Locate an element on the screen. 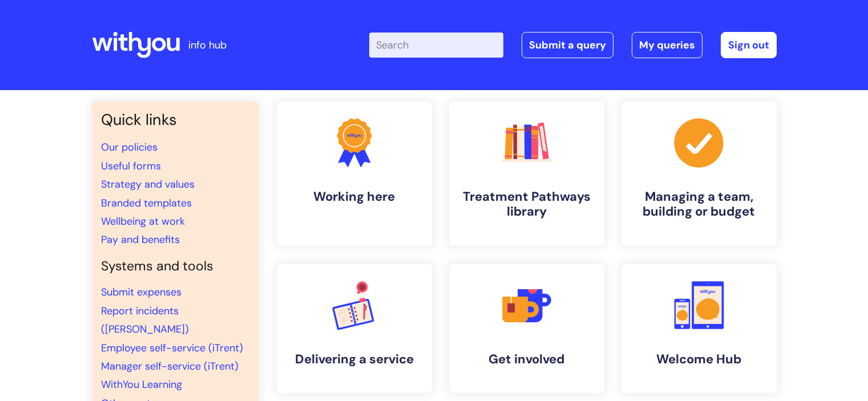  a: Strategy and values is located at coordinates (148, 184).